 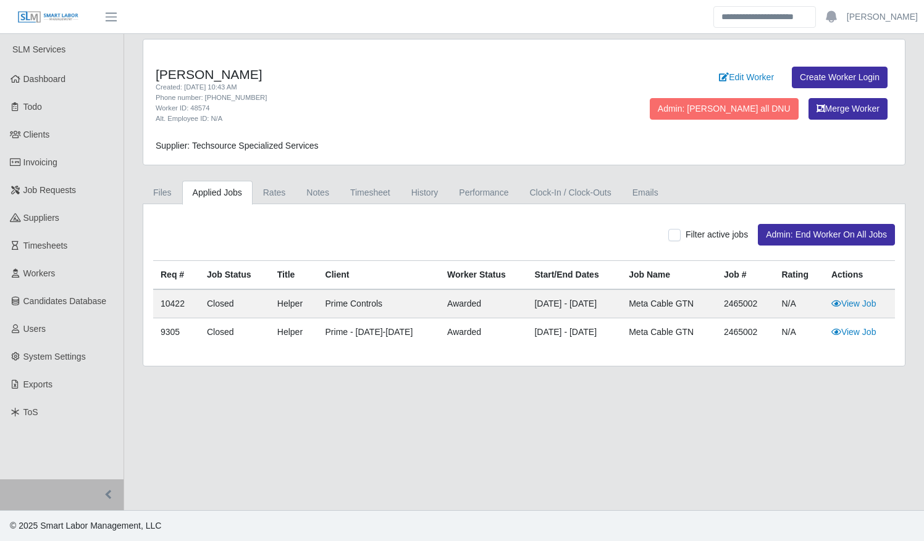 What do you see at coordinates (570, 193) in the screenshot?
I see `a: Clock-In / Clock-Outs` at bounding box center [570, 193].